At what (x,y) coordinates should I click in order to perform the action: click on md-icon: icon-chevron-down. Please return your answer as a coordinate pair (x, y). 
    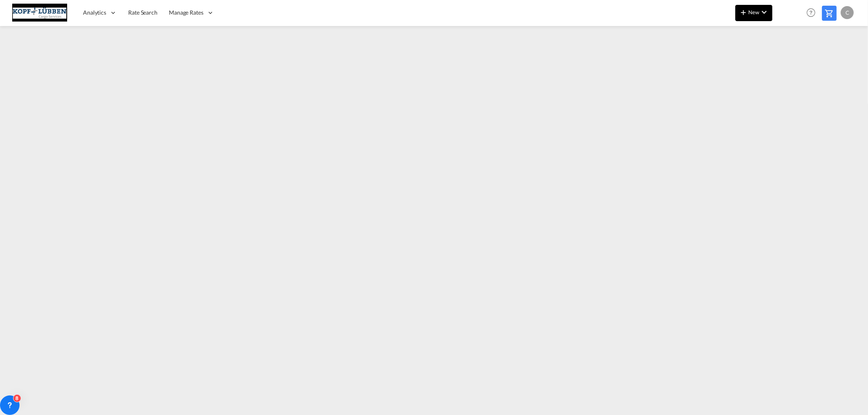
    Looking at the image, I should click on (764, 12).